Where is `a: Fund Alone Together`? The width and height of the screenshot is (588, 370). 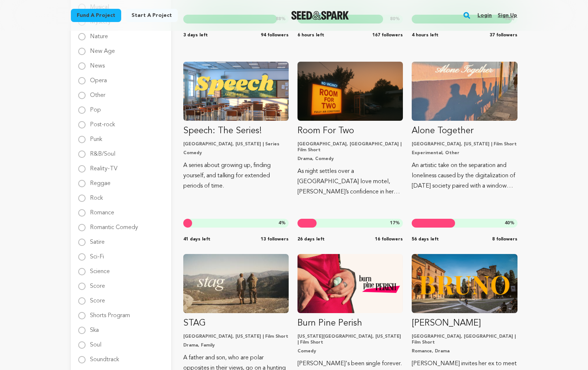 a: Fund Alone Together is located at coordinates (464, 126).